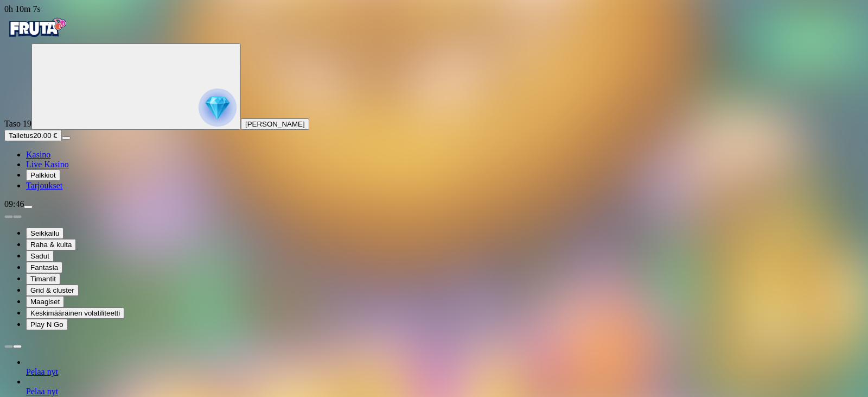 This screenshot has width=868, height=397. Describe the element at coordinates (75, 313) in the screenshot. I see `span: Keskimääräinen volatiliteetti` at that location.